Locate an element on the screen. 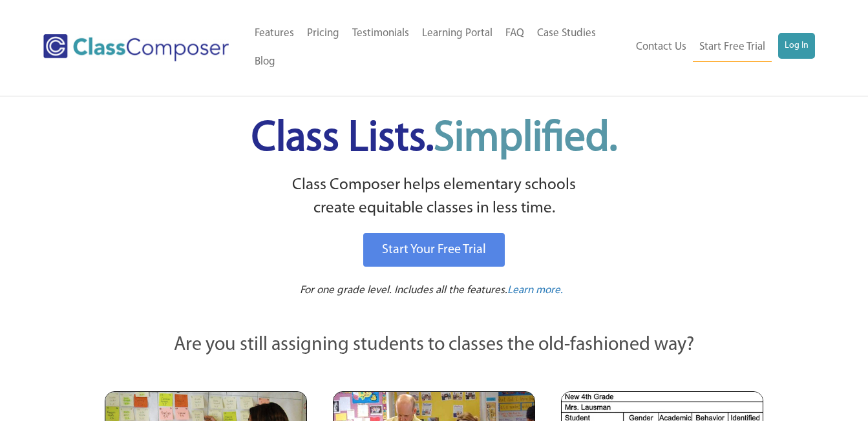 The image size is (868, 421). a: Pricing is located at coordinates (323, 34).